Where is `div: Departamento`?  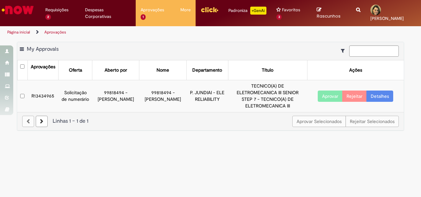 div: Departamento is located at coordinates (207, 70).